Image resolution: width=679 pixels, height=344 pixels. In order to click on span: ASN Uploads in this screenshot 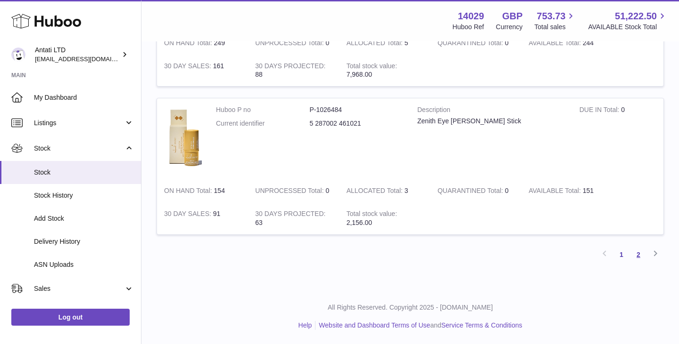, I will do `click(84, 265)`.